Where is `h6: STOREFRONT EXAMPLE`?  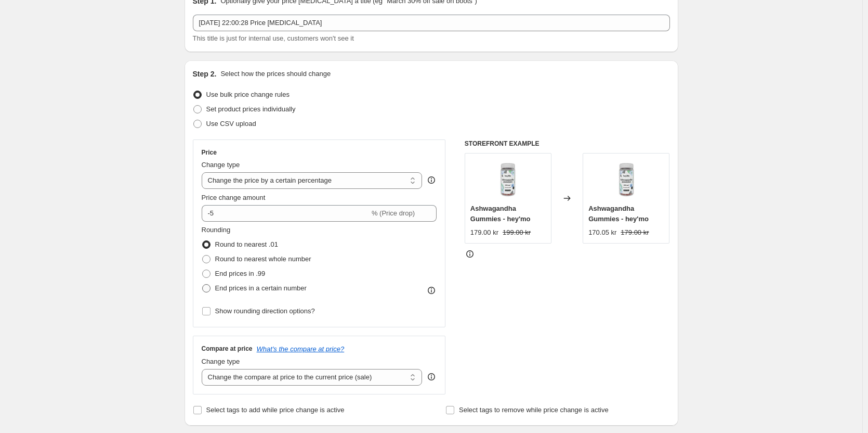
h6: STOREFRONT EXAMPLE is located at coordinates (567, 143).